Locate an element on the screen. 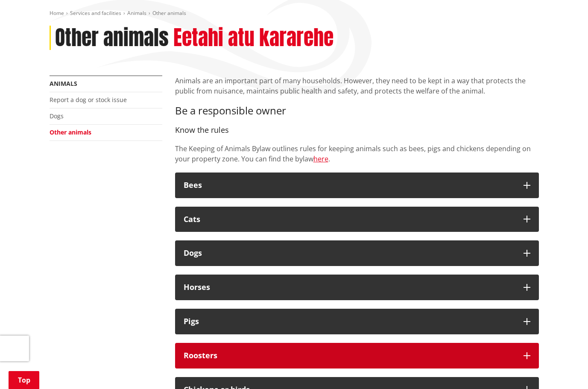  h4: Know the rules is located at coordinates (357, 130).